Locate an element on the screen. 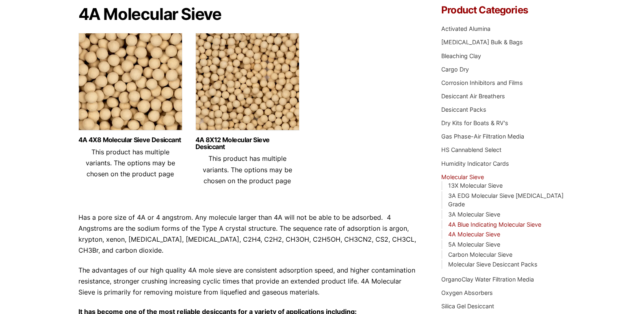  a: Gas Phase-Air Filtration Media is located at coordinates (483, 136).